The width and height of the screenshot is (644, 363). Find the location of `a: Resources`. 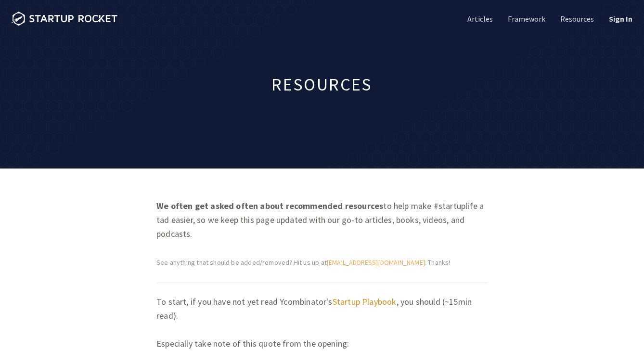

a: Resources is located at coordinates (576, 19).